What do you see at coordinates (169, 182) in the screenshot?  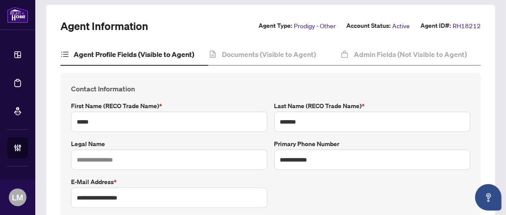 I see `label: E-mail Address` at bounding box center [169, 182].